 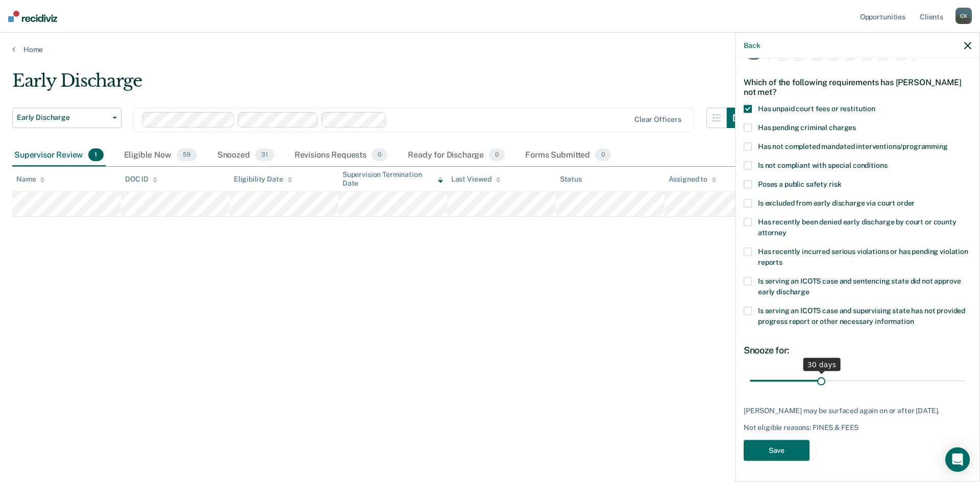 What do you see at coordinates (859, 286) in the screenshot?
I see `span: Is serving an ICOTS case and sentencing state did not approve early discharge` at bounding box center [859, 286].